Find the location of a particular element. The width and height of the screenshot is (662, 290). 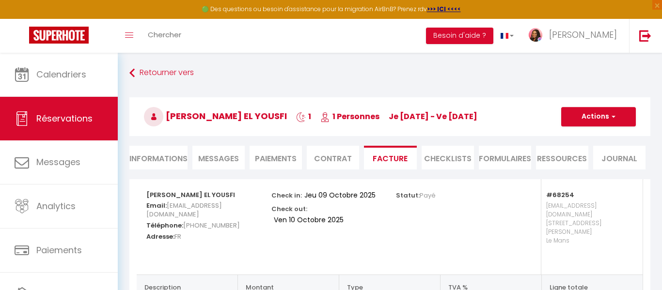

li: Ressources is located at coordinates (562, 157).